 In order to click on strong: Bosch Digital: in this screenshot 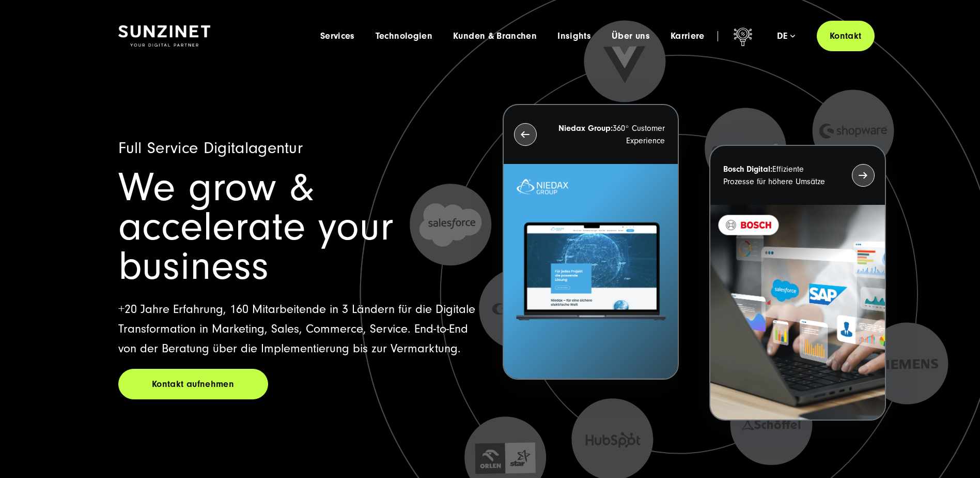, I will do `click(748, 169)`.